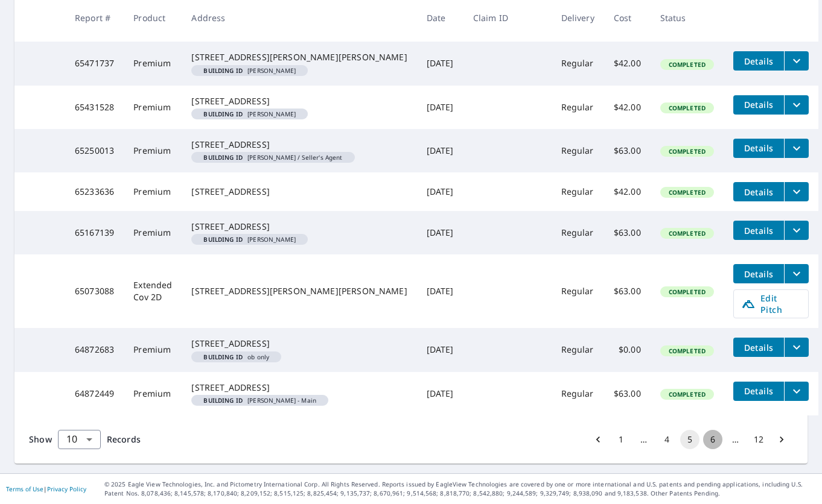  What do you see at coordinates (690, 440) in the screenshot?
I see `nav: pagination navigation` at bounding box center [690, 440].